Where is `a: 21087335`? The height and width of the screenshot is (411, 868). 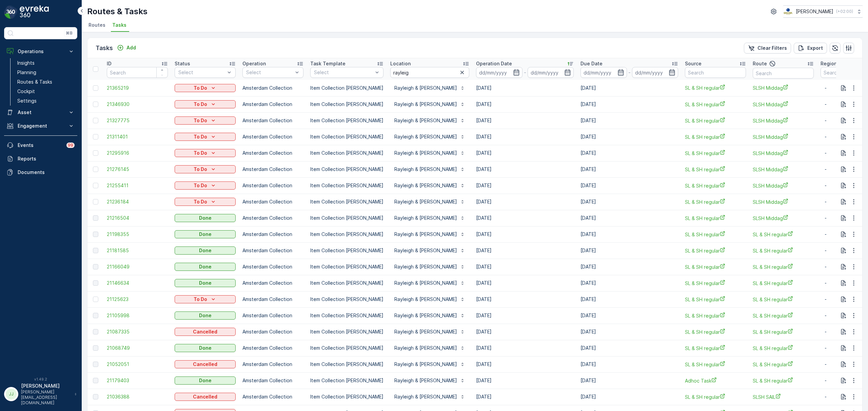 a: 21087335 is located at coordinates (138, 332).